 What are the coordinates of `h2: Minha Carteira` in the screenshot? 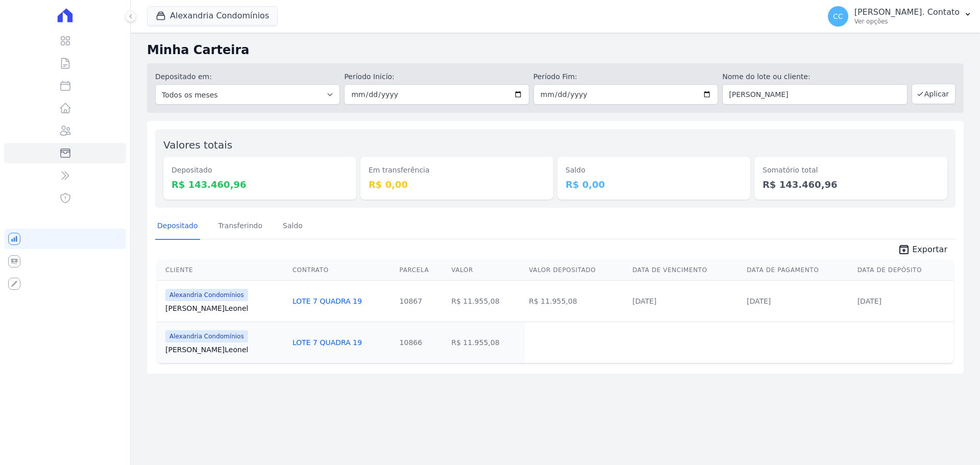 It's located at (556, 50).